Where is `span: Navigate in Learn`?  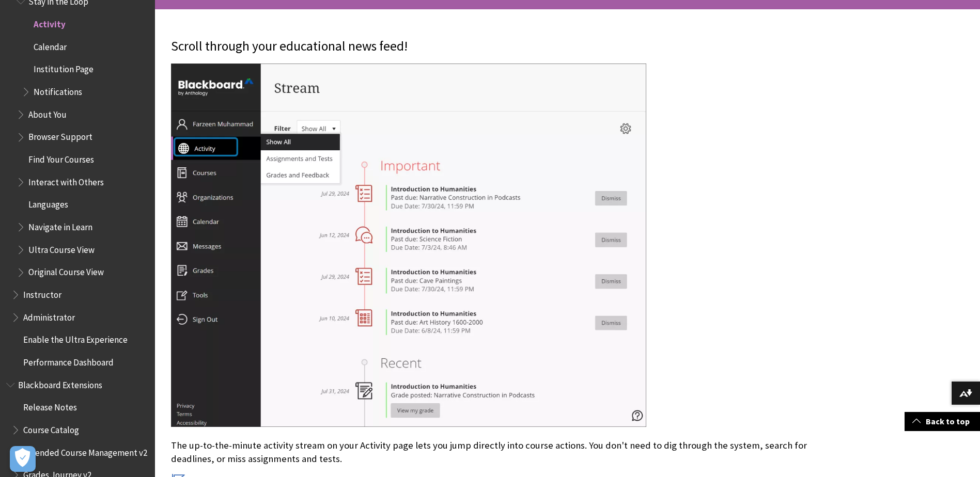
span: Navigate in Learn is located at coordinates (60, 225).